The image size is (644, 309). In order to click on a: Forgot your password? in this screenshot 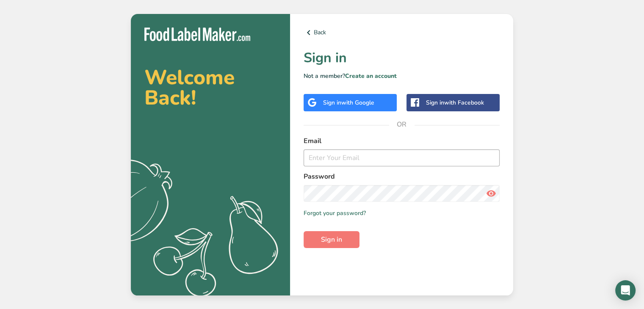, I will do `click(334, 213)`.